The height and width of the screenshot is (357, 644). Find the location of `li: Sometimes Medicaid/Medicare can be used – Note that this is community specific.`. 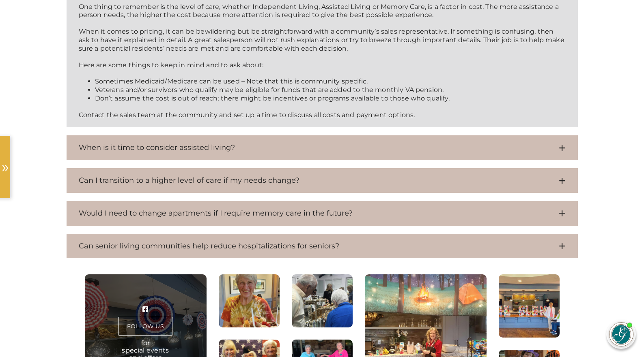

li: Sometimes Medicaid/Medicare can be used – Note that this is community specific. is located at coordinates (330, 81).